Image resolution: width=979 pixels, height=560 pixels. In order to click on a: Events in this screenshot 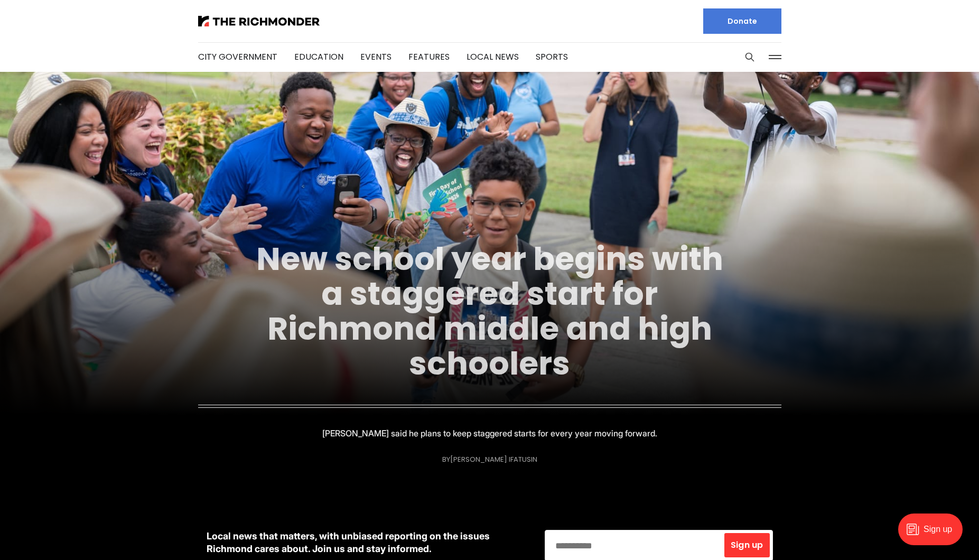, I will do `click(375, 56)`.